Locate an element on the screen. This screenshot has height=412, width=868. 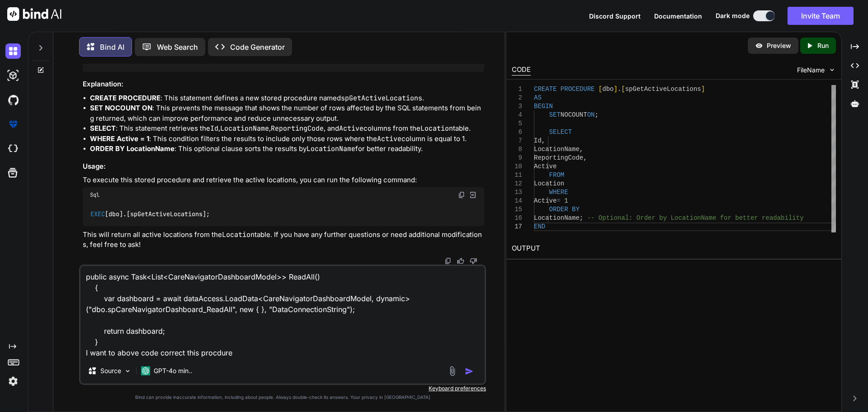
p: Source is located at coordinates (111, 371).